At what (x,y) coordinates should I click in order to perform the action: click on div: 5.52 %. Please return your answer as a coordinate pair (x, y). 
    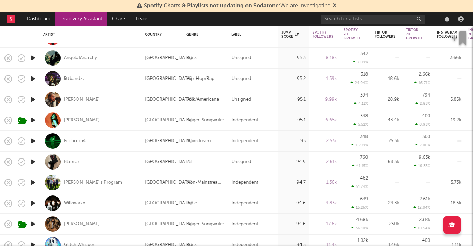
    Looking at the image, I should click on (360, 124).